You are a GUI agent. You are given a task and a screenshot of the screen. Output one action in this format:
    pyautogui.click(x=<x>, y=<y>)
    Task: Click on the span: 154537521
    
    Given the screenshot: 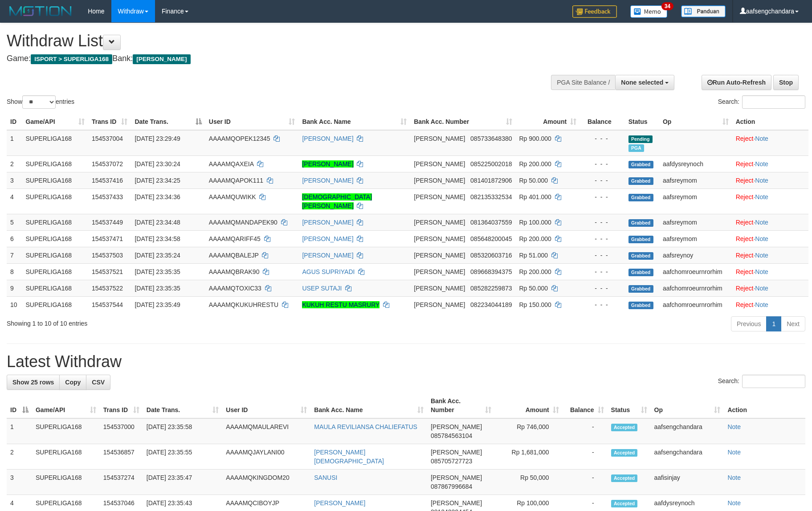 What is the action you would take?
    pyautogui.click(x=107, y=272)
    